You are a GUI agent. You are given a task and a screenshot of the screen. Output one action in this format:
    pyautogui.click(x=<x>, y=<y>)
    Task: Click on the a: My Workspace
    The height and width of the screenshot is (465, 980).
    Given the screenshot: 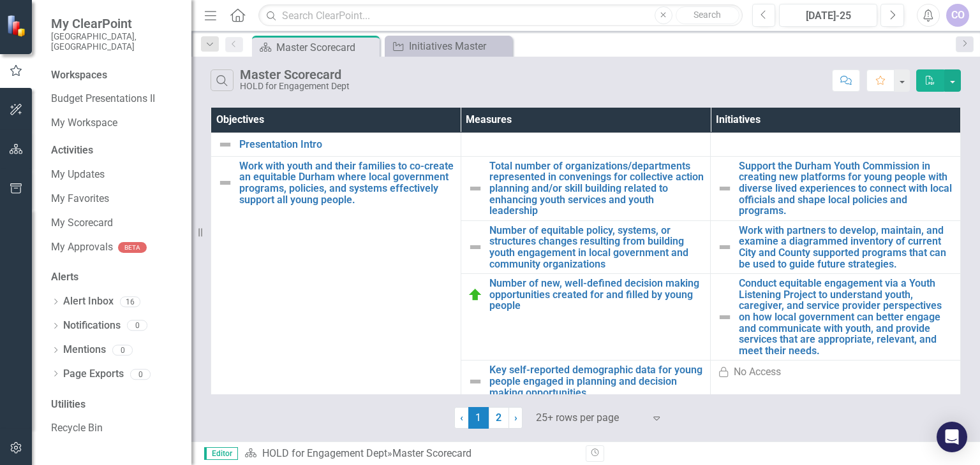 What is the action you would take?
    pyautogui.click(x=115, y=123)
    